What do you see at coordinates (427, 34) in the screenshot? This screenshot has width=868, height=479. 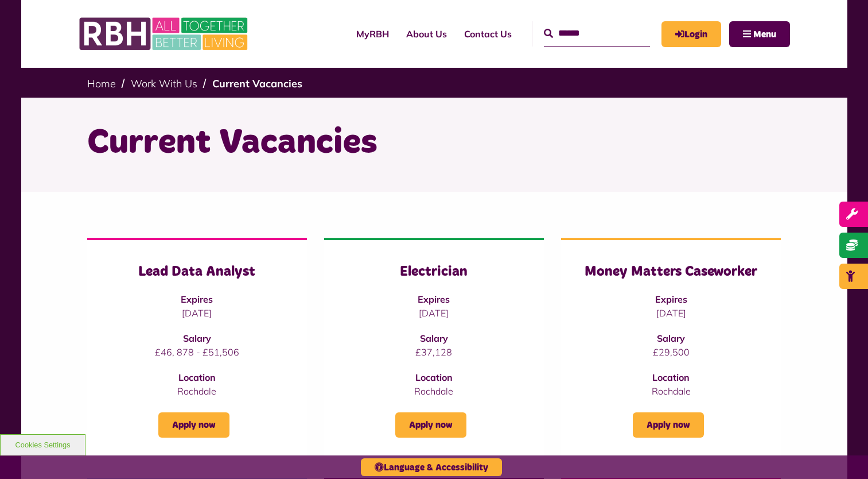 I see `a: About Us` at bounding box center [427, 34].